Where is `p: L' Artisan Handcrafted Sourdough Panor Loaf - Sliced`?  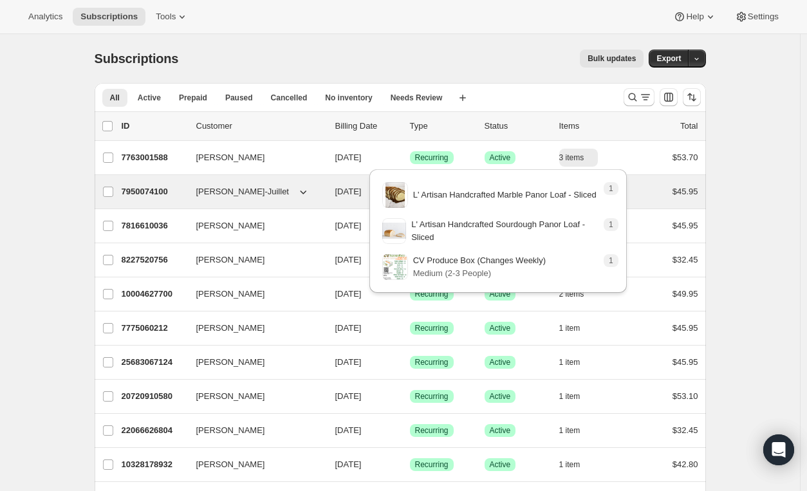 p: L' Artisan Handcrafted Sourdough Panor Loaf - Sliced is located at coordinates (504, 231).